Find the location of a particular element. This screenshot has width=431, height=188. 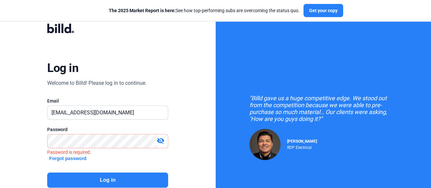

div: RDP Electrical is located at coordinates (302, 146).